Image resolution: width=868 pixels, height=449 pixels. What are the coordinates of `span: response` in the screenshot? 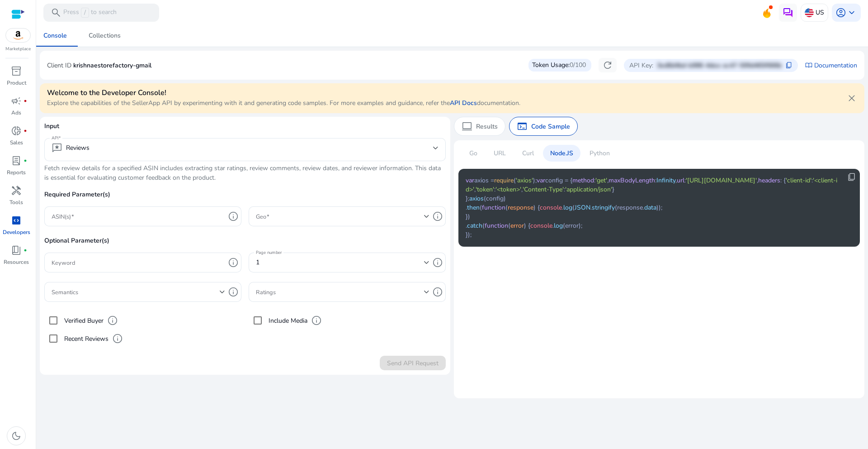 It's located at (520, 207).